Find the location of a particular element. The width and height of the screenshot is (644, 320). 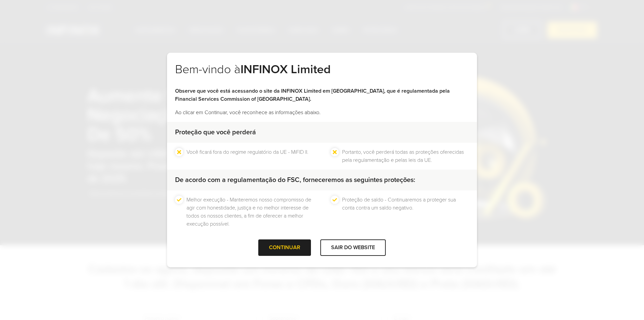

p: Ao clicar em Continuar, você reconhece as informações abaixo. is located at coordinates (322, 112).